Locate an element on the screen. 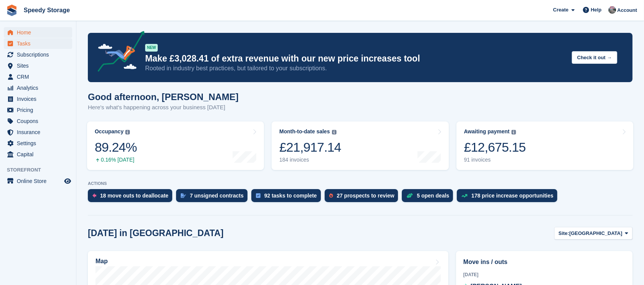 This screenshot has width=644, height=285. p: ACTIONS is located at coordinates (360, 183).